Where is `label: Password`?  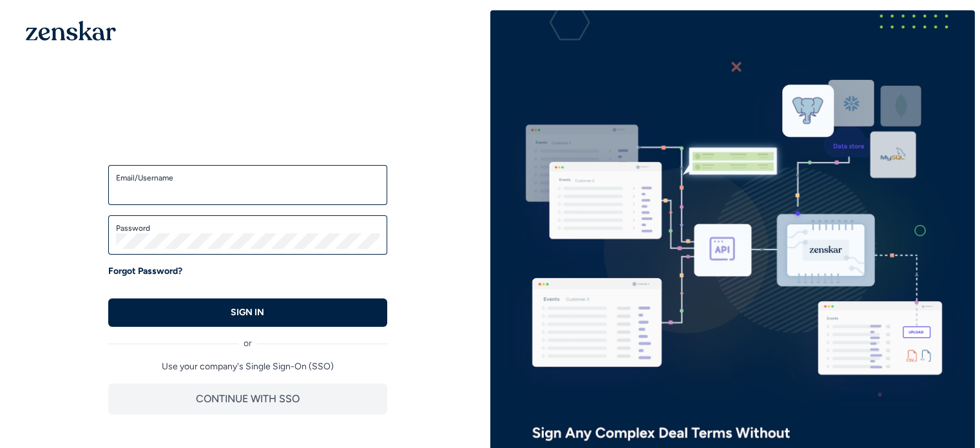
label: Password is located at coordinates (248, 229).